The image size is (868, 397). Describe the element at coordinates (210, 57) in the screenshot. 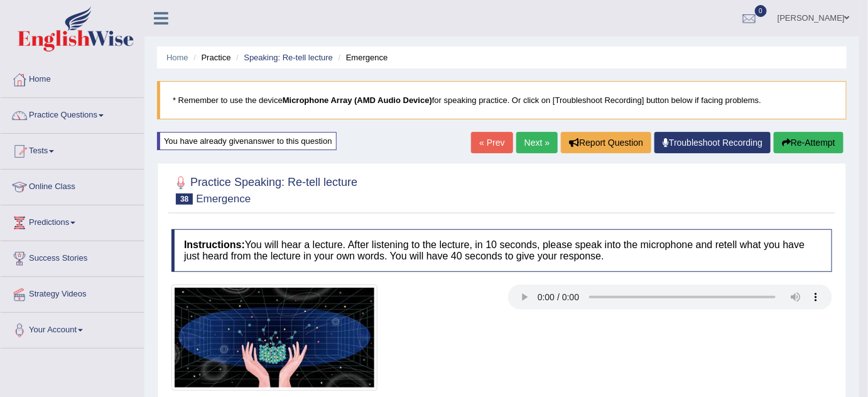

I see `li: Practice` at that location.